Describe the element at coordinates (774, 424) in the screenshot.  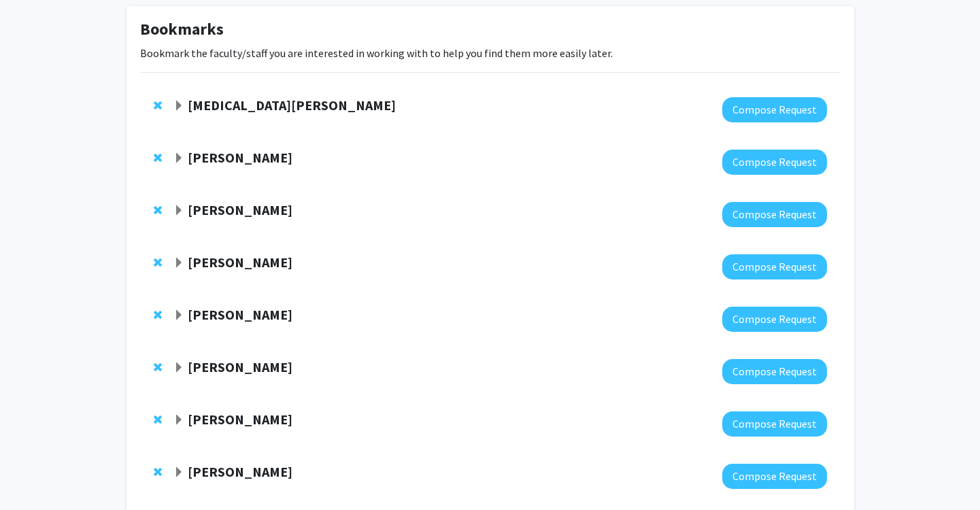
I see `button: Compose Request to Andrew Holland` at that location.